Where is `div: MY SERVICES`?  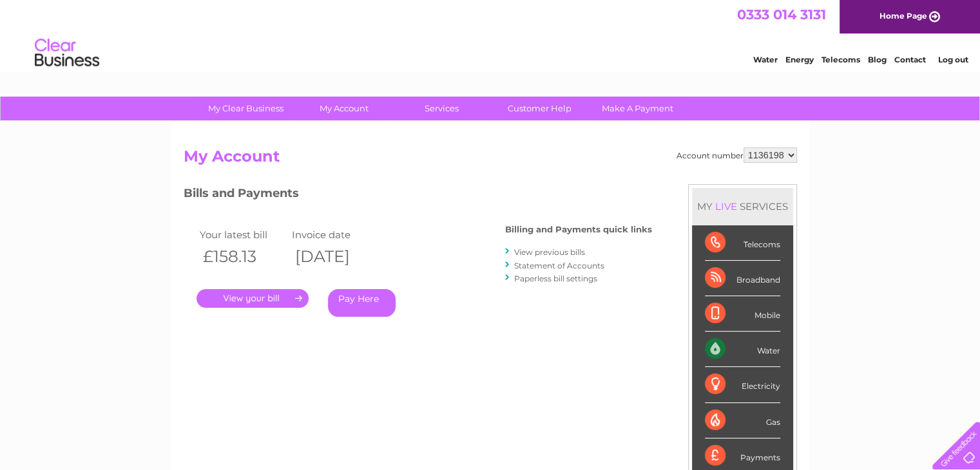
div: MY SERVICES is located at coordinates (742, 206).